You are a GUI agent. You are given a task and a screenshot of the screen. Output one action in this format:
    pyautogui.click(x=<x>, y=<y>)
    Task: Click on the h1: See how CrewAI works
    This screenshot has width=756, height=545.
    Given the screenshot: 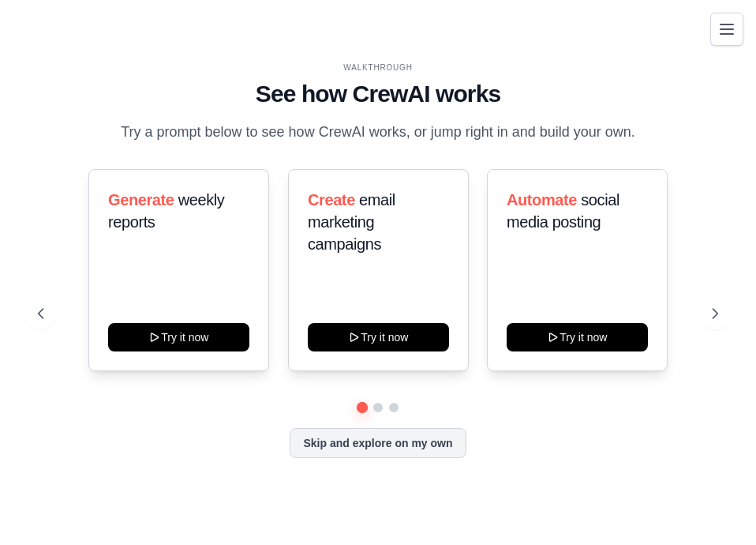 What is the action you would take?
    pyautogui.click(x=378, y=94)
    